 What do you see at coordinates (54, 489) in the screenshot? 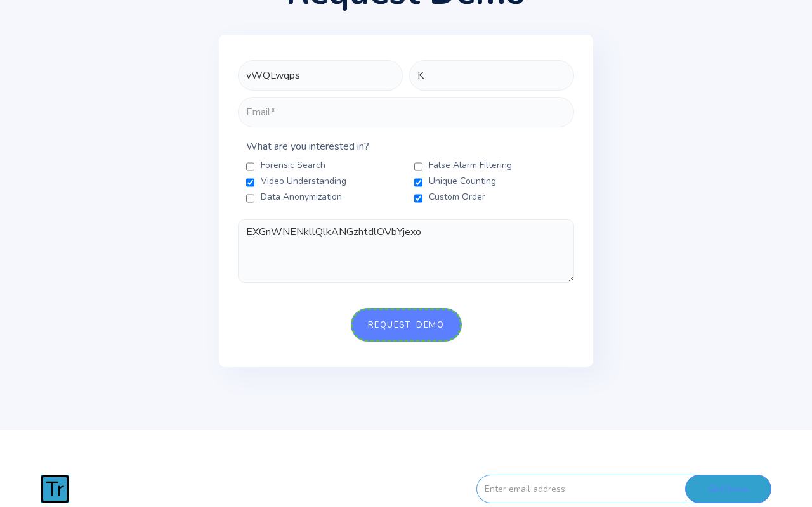
I see `img: Traces Logo` at bounding box center [54, 489].